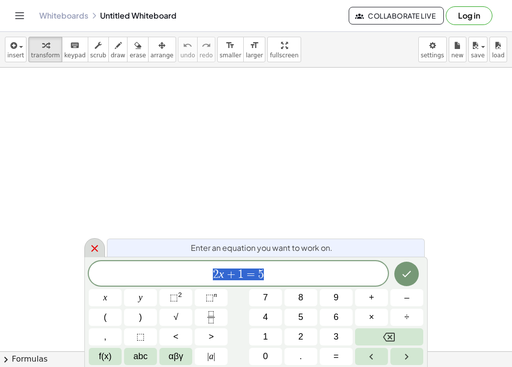  Describe the element at coordinates (45, 55) in the screenshot. I see `span: transform` at that location.